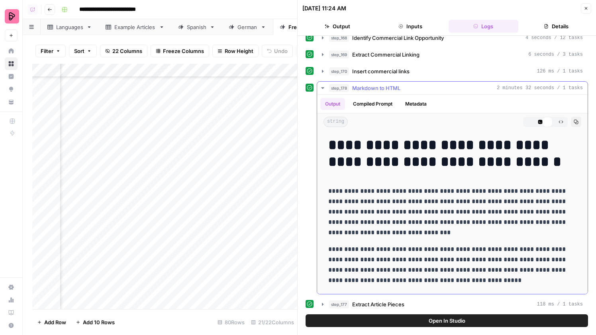  Describe the element at coordinates (70, 27) in the screenshot. I see `div: Languages` at that location.